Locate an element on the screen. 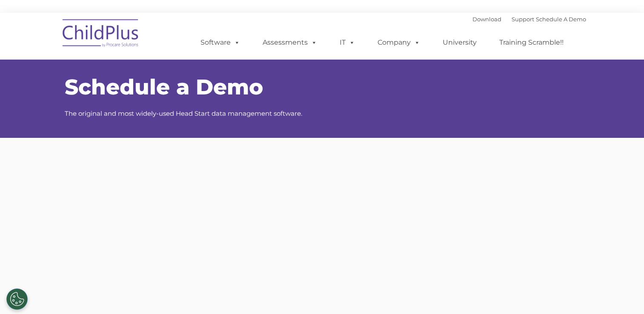  a: IT is located at coordinates (347, 42).